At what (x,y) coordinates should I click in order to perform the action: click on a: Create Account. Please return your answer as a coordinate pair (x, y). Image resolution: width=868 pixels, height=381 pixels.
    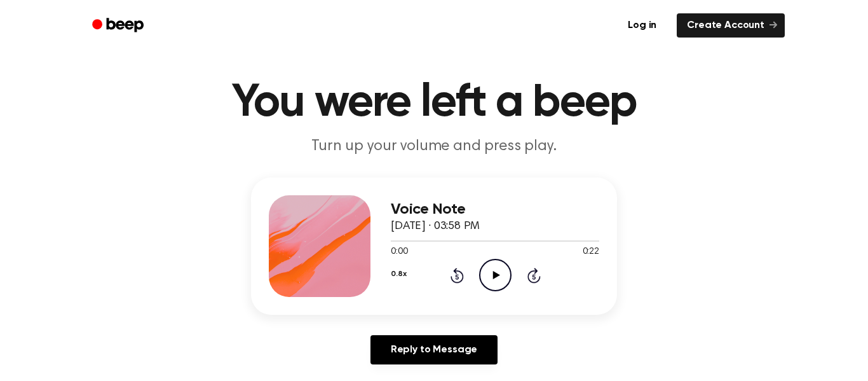
    Looking at the image, I should click on (731, 25).